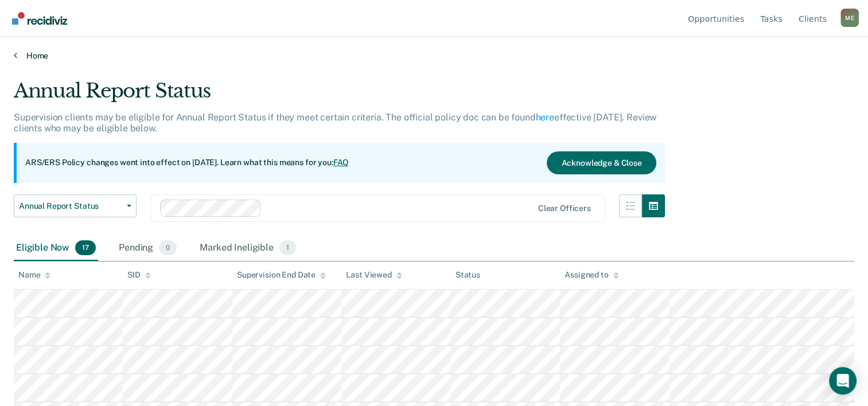 The image size is (868, 406). Describe the element at coordinates (850, 18) in the screenshot. I see `div: M E` at that location.